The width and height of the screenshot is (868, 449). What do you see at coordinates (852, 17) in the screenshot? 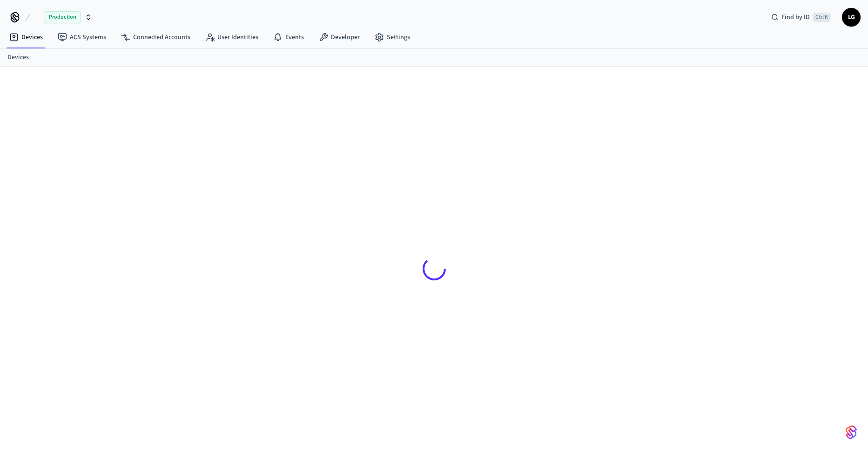
I see `span: LG` at bounding box center [852, 17].